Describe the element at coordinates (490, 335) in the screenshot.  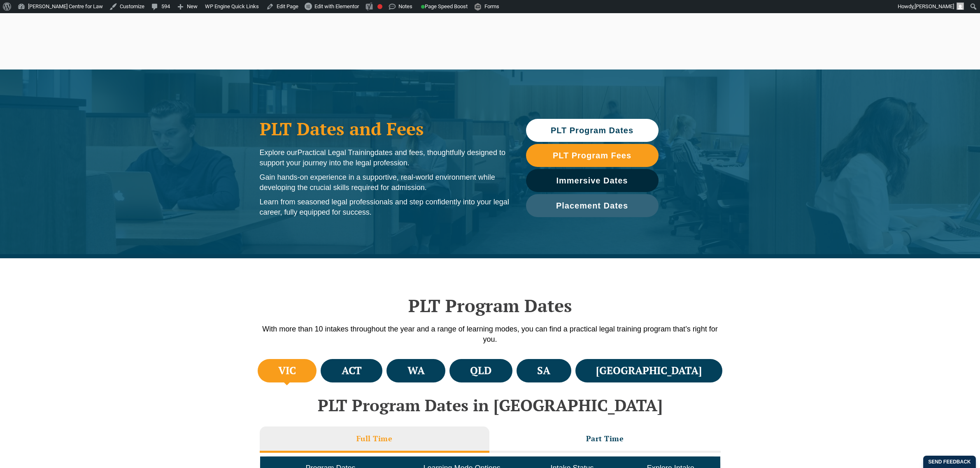
I see `p: With more than 10 intakes throughout the year and a range of learning modes, you can find a pract...` at that location.